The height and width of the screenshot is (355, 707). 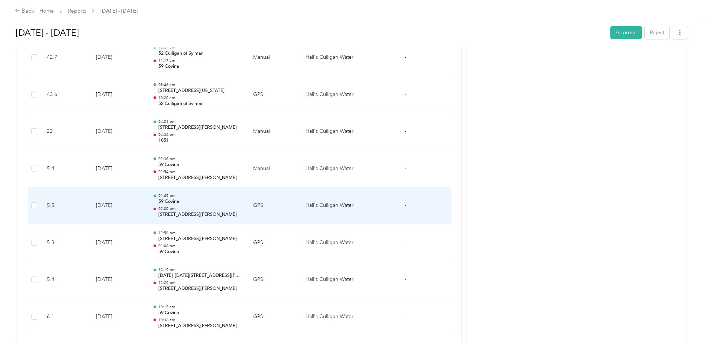 What do you see at coordinates (200, 172) in the screenshot?
I see `p: 02:54 pm` at bounding box center [200, 172].